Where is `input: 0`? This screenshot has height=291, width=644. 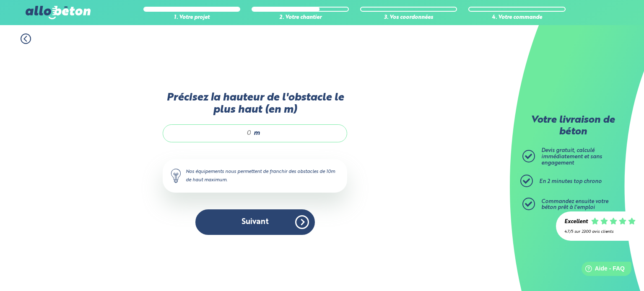 input: 0 is located at coordinates (211, 133).